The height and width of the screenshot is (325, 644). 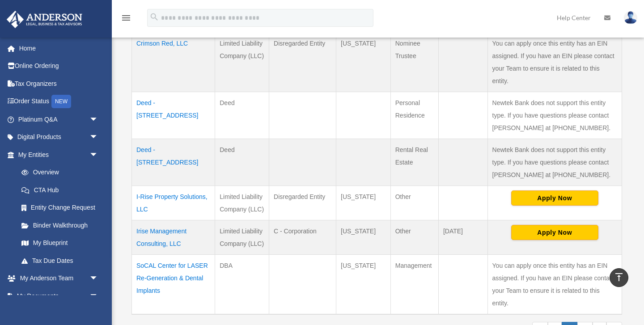 I want to click on td: Crimson Red, LLC, so click(x=174, y=62).